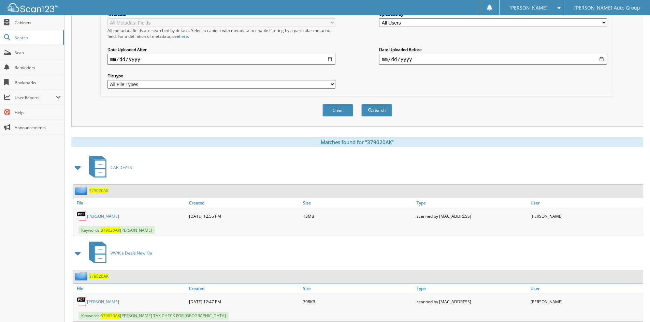  What do you see at coordinates (38, 83) in the screenshot?
I see `span: Bookmarks` at bounding box center [38, 83].